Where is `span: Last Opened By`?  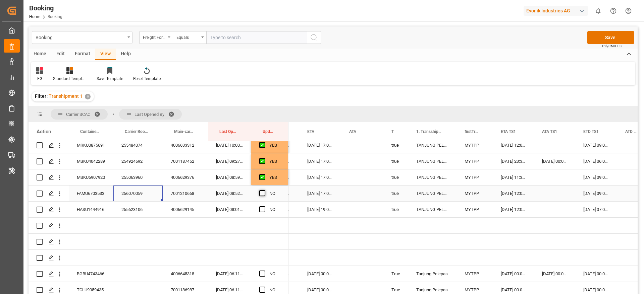 span: Last Opened By is located at coordinates (149, 114).